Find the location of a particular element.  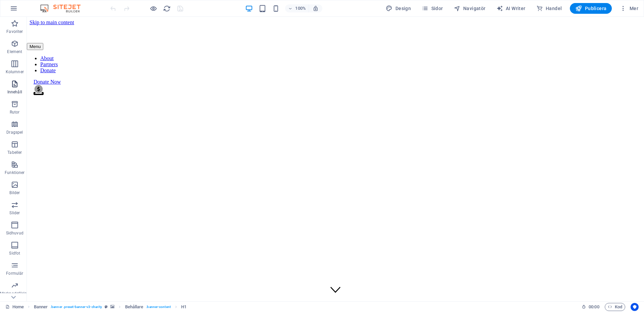

button: Navigatör is located at coordinates (469, 8).